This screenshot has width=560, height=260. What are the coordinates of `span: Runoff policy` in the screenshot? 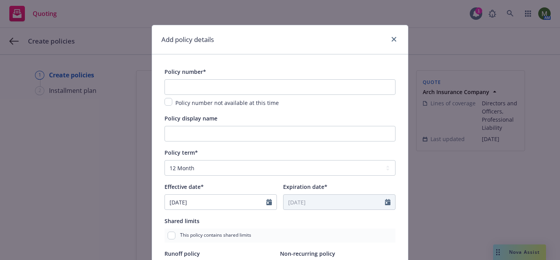 It's located at (182, 254).